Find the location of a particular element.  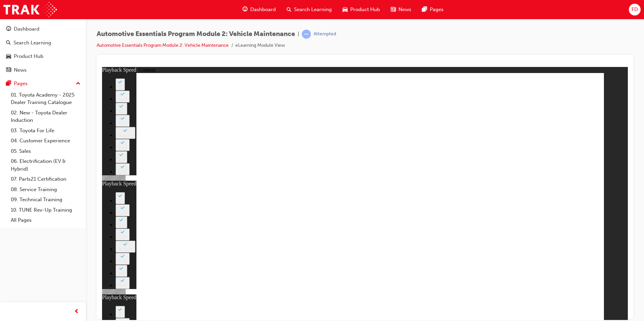

a: 04. Customer Experience is located at coordinates (45, 141).